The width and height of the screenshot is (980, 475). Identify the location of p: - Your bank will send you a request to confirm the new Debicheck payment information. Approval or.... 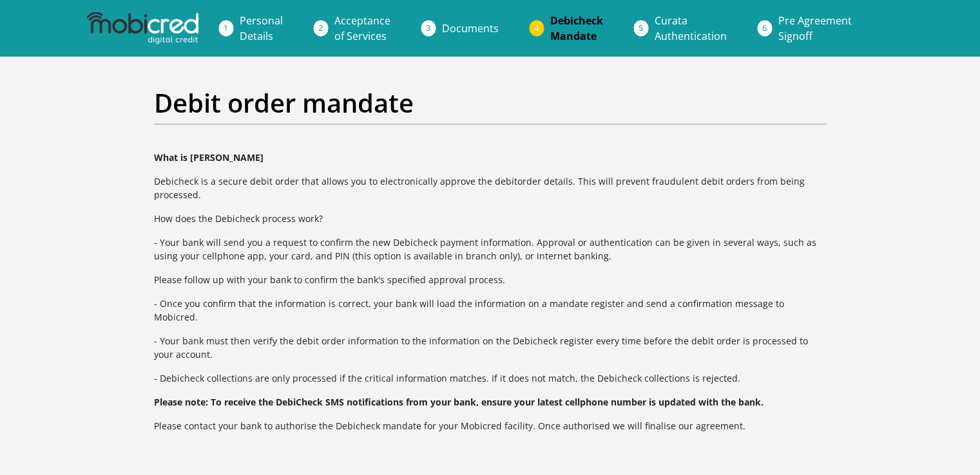
(490, 249).